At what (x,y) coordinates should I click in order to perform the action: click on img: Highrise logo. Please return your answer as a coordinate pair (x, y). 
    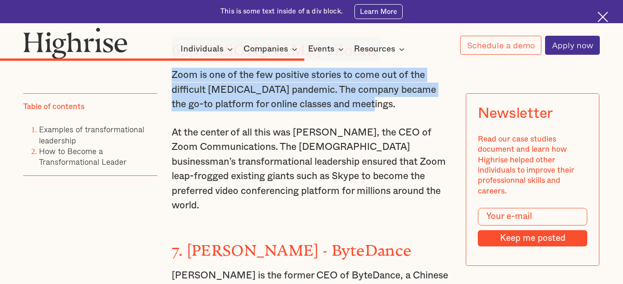
    Looking at the image, I should click on (75, 43).